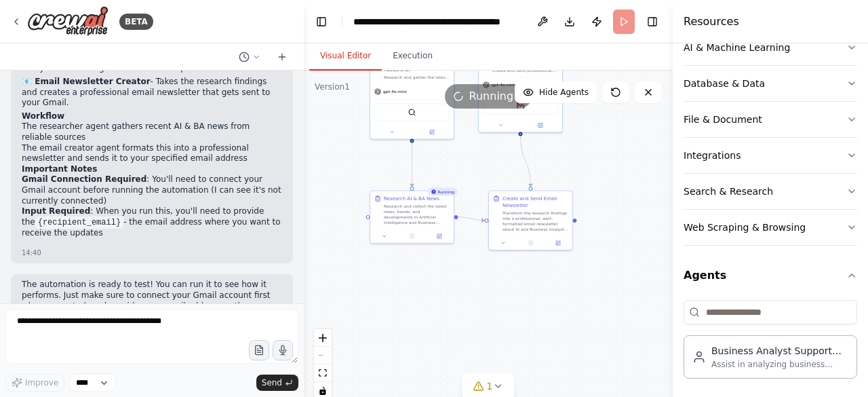 This screenshot has height=397, width=868. What do you see at coordinates (729, 192) in the screenshot?
I see `div: Search & Research` at bounding box center [729, 192].